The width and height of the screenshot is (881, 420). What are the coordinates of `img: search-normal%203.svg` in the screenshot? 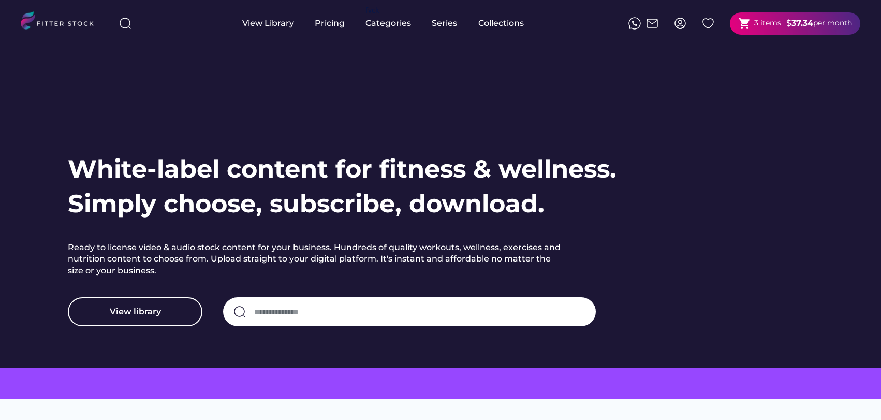 It's located at (125, 23).